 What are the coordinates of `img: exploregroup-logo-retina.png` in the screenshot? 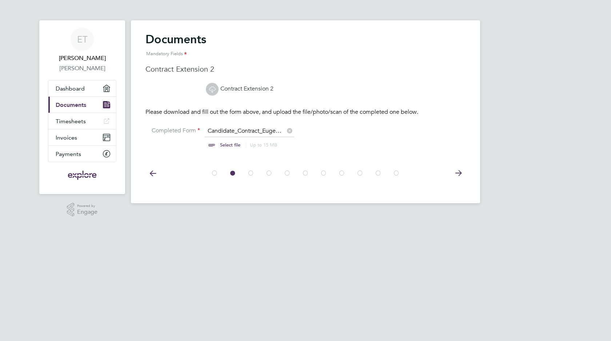 It's located at (82, 175).